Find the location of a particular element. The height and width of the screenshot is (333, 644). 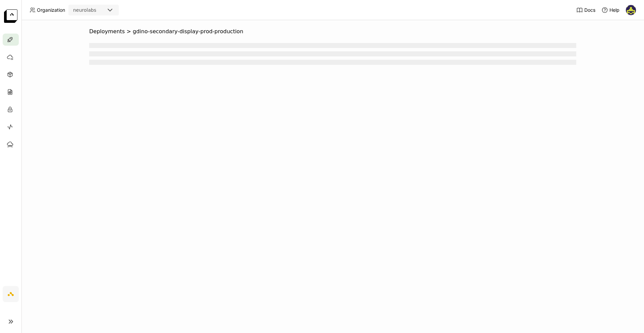

nav: Breadcrumbs navigation is located at coordinates (333, 32).